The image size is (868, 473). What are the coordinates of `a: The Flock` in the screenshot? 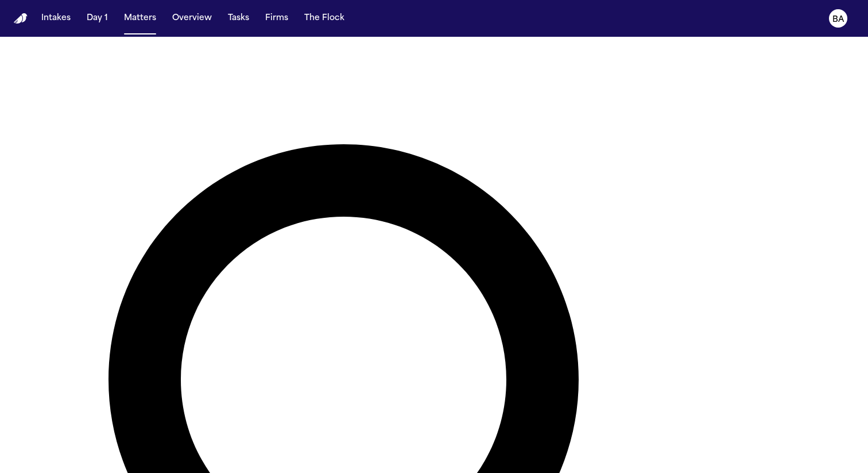 It's located at (324, 18).